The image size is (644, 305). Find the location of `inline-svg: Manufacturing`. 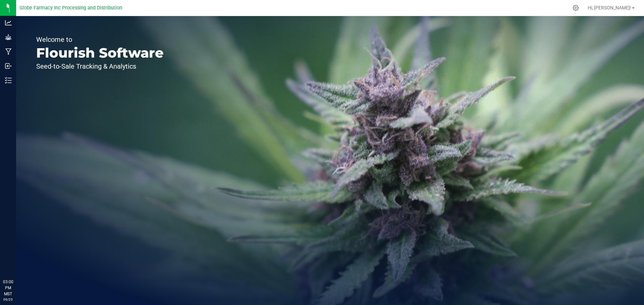

inline-svg: Manufacturing is located at coordinates (9, 52).